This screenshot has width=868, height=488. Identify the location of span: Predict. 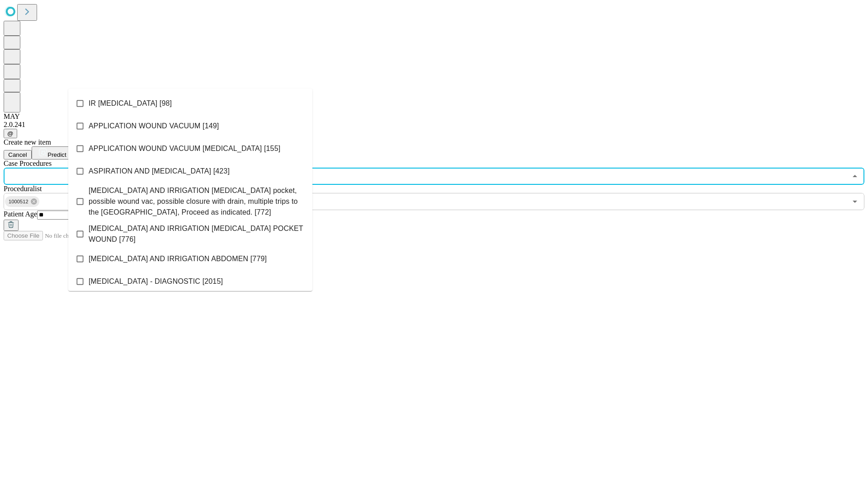
(57, 155).